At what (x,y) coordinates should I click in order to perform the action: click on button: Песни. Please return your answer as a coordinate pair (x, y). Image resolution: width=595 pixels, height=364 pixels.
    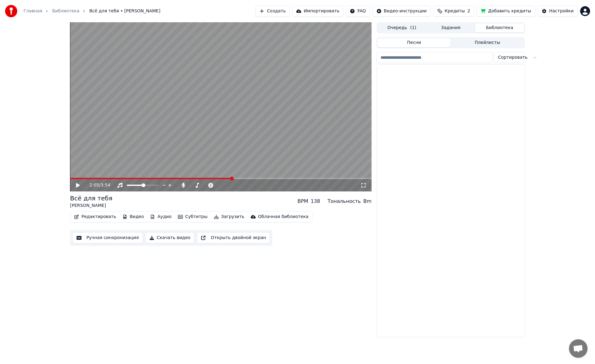
    Looking at the image, I should click on (414, 43).